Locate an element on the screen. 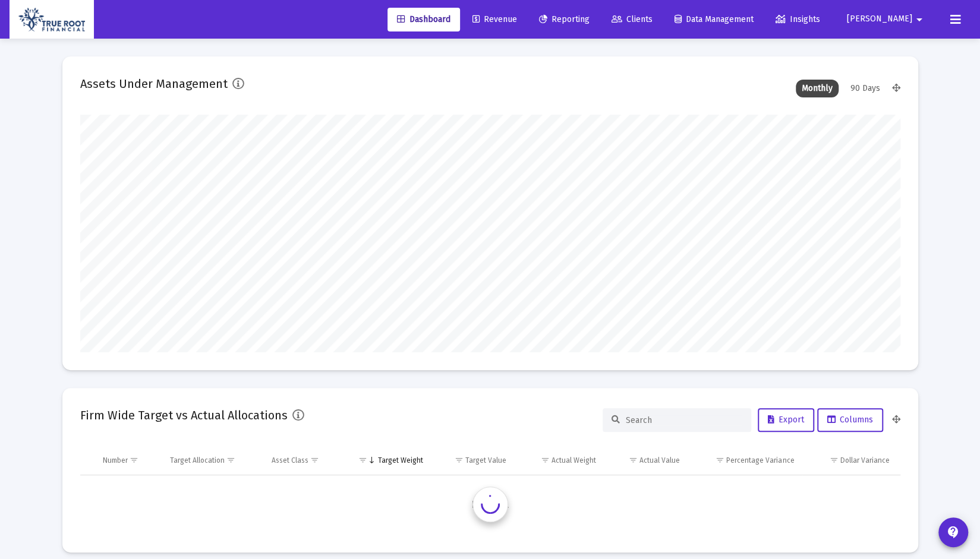  span: Show filter options for column 'Actual Weight' is located at coordinates (545, 460).